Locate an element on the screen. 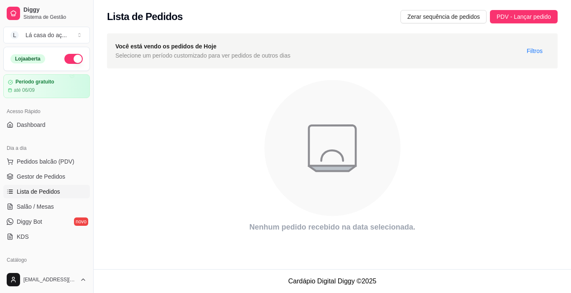  span: Diggy Bot is located at coordinates (29, 222).